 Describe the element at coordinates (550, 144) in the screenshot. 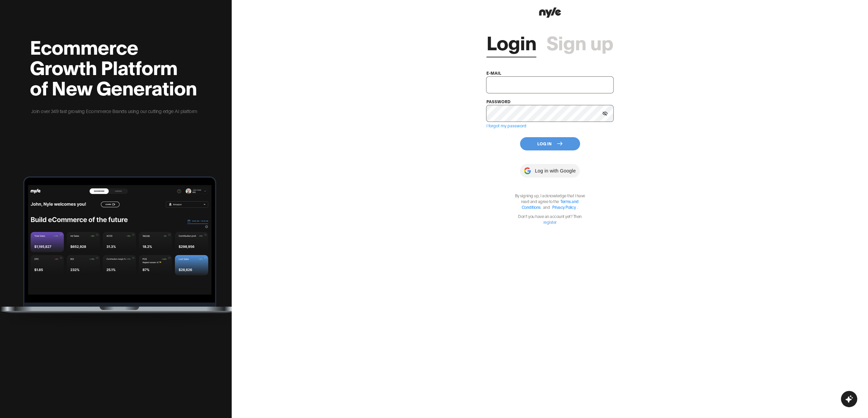

I see `button: Log In` at that location.